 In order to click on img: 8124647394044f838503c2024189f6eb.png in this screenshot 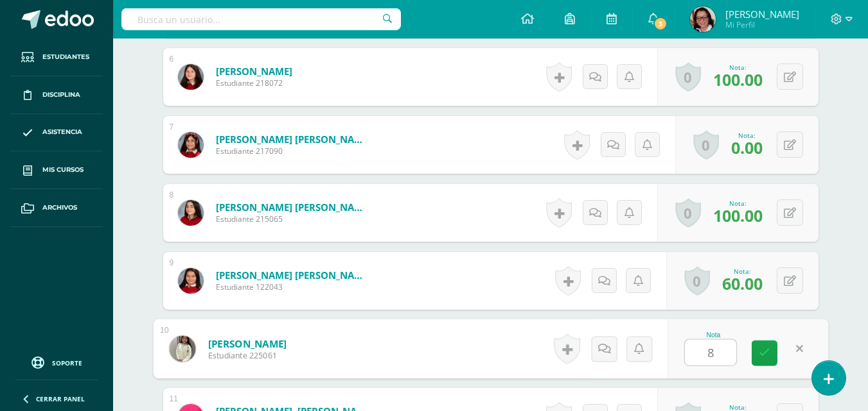, I will do `click(191, 281)`.